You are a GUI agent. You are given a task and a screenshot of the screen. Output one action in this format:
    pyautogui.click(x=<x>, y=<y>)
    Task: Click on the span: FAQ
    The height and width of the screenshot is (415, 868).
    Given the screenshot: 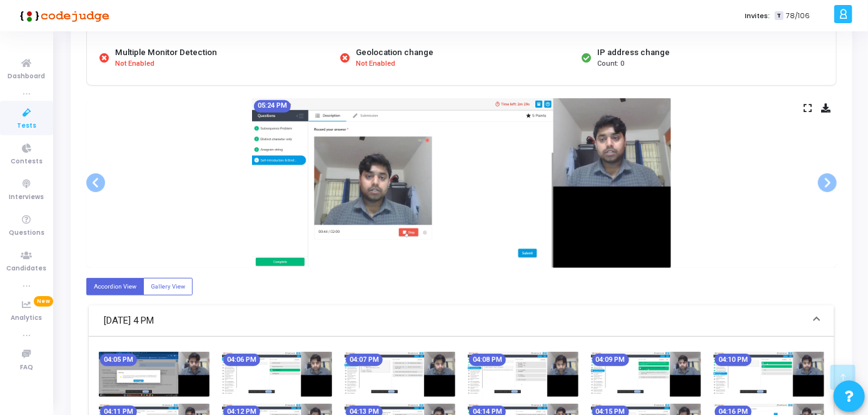 What is the action you would take?
    pyautogui.click(x=26, y=368)
    